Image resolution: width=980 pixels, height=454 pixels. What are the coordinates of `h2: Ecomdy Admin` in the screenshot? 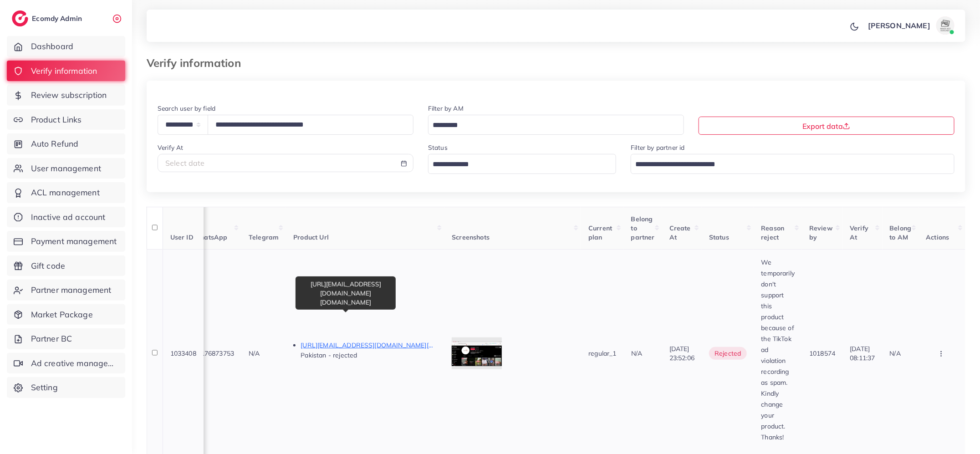 It's located at (57, 18).